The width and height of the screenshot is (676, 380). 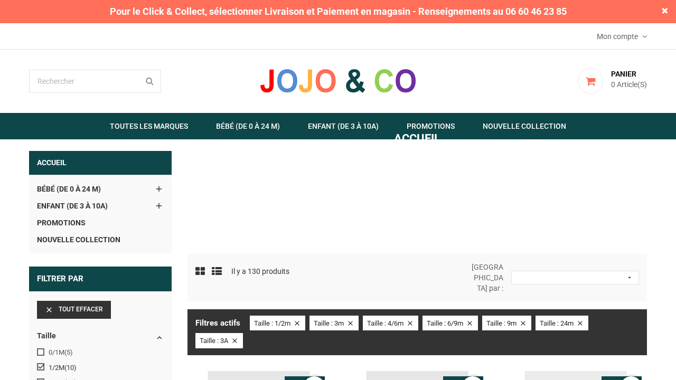 What do you see at coordinates (100, 279) in the screenshot?
I see `p: Filtrer par` at bounding box center [100, 279].